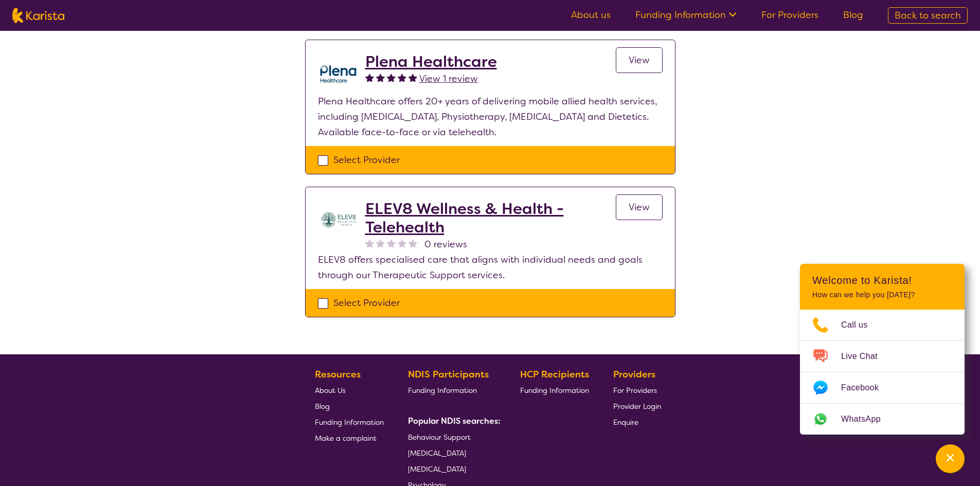  I want to click on b: Popular NDIS searches:, so click(454, 421).